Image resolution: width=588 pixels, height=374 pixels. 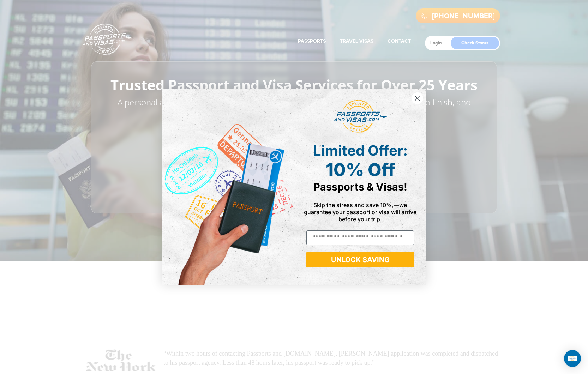 What do you see at coordinates (227, 187) in the screenshot?
I see `img: de9cda0d-0715-46ca-9a25-073762a91ba7.png` at bounding box center [227, 187].